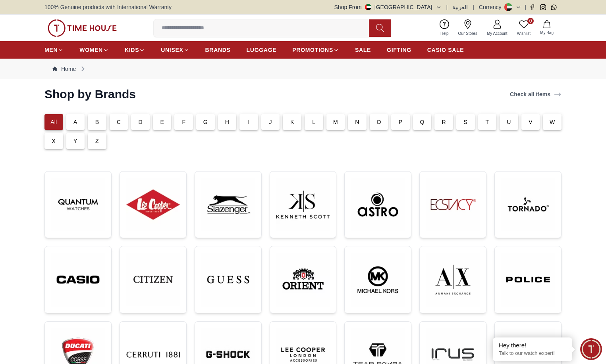 Image resolution: width=606 pixels, height=364 pixels. What do you see at coordinates (270, 122) in the screenshot?
I see `p: J` at bounding box center [270, 122].